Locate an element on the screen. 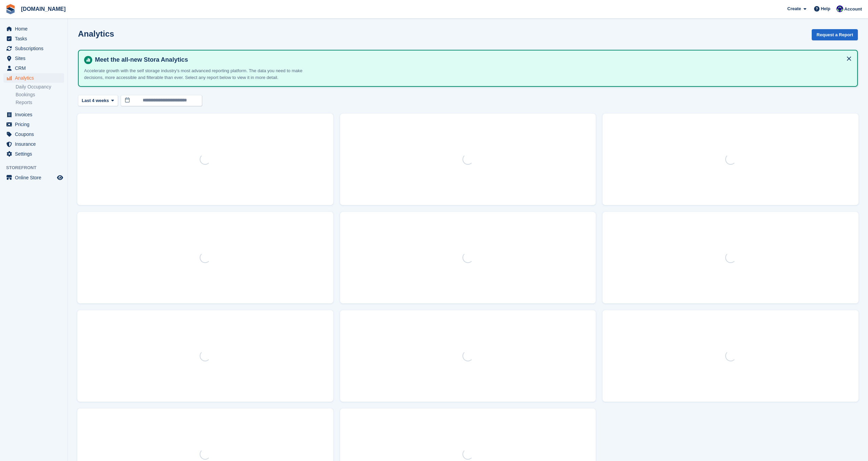 The width and height of the screenshot is (868, 461). span: Settings is located at coordinates (35, 154).